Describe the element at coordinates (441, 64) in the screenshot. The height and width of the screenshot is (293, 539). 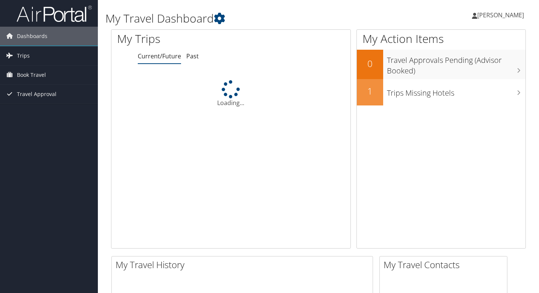
I see `a: 0Travel Approvals Pending (Advisor Booked)` at that location.